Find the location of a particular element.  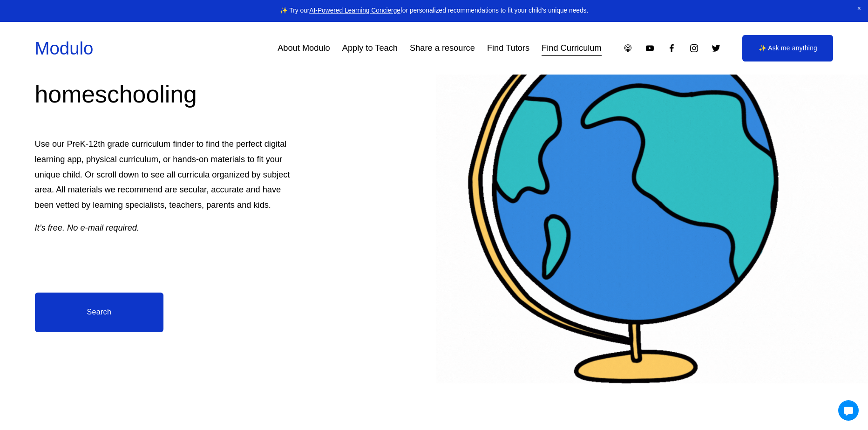

a: Find Curriculum is located at coordinates (571, 48).